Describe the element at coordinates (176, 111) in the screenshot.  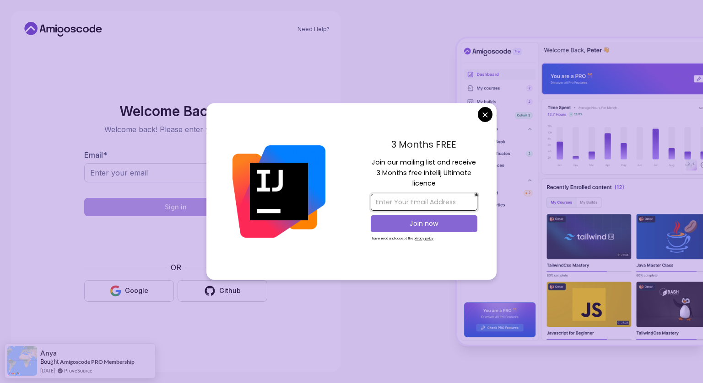
I see `h2: Welcome Back` at that location.